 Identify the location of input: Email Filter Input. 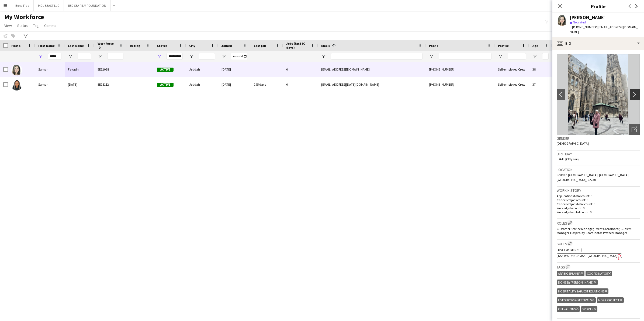
(377, 56).